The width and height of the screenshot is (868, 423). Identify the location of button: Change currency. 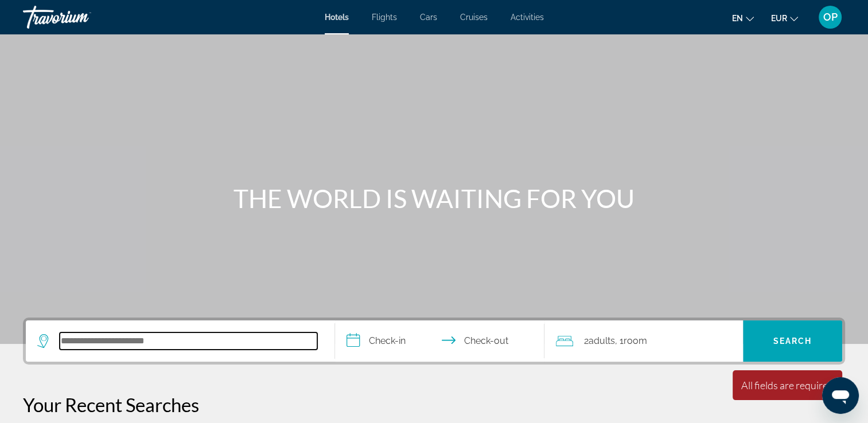
(784, 18).